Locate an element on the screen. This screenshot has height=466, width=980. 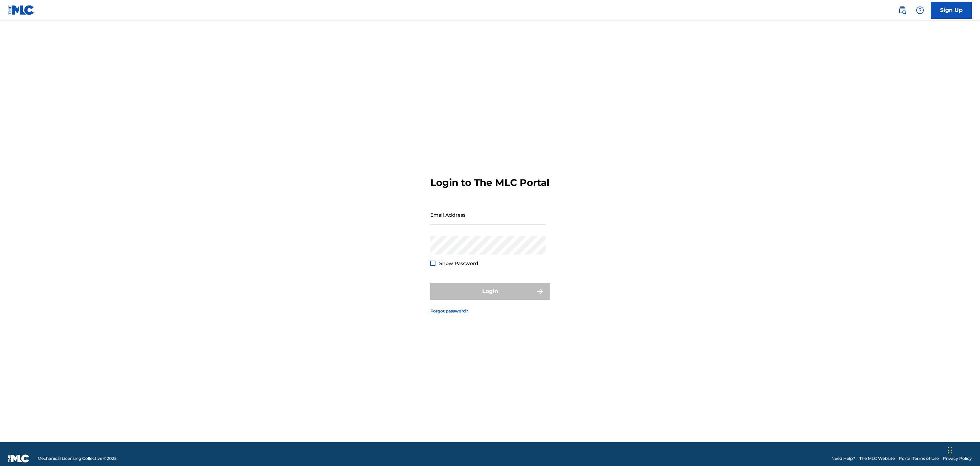
div: Drag is located at coordinates (950, 451).